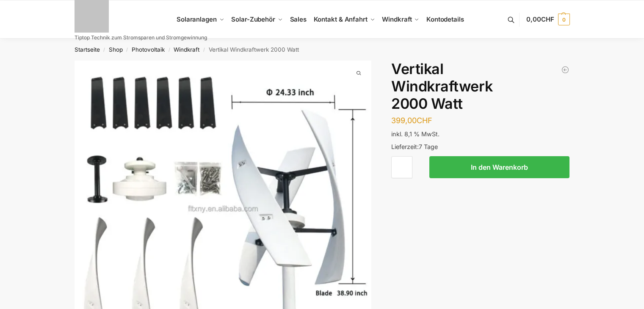  Describe the element at coordinates (564, 19) in the screenshot. I see `span: 0` at that location.